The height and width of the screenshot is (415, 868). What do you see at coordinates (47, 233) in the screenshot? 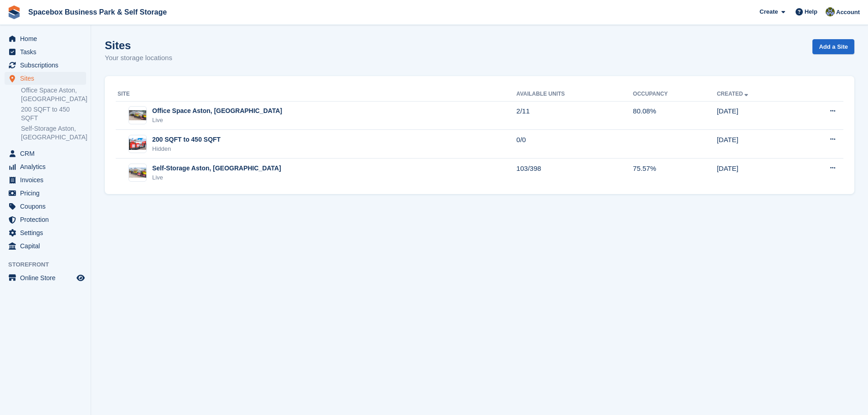
I see `span: Settings` at bounding box center [47, 233].